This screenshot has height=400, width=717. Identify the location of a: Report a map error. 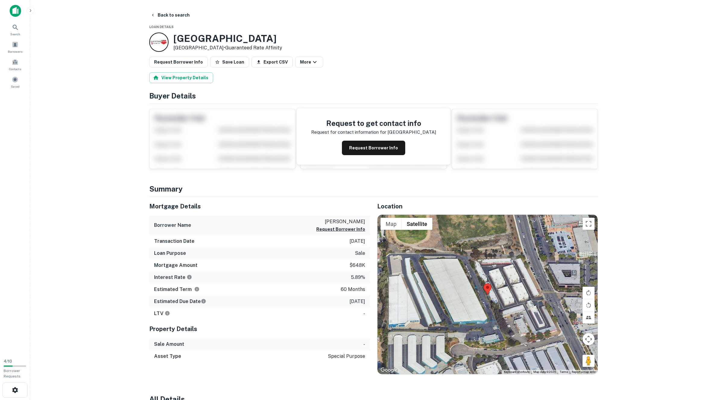
(584, 372).